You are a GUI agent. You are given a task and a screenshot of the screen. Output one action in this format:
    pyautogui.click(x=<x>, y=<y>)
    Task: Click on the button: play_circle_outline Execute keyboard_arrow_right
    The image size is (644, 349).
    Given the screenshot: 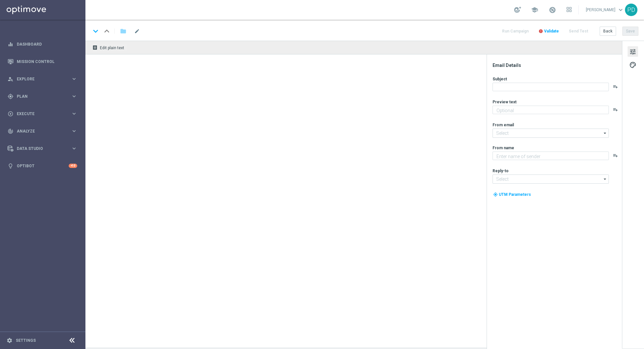 What is the action you would take?
    pyautogui.click(x=42, y=114)
    